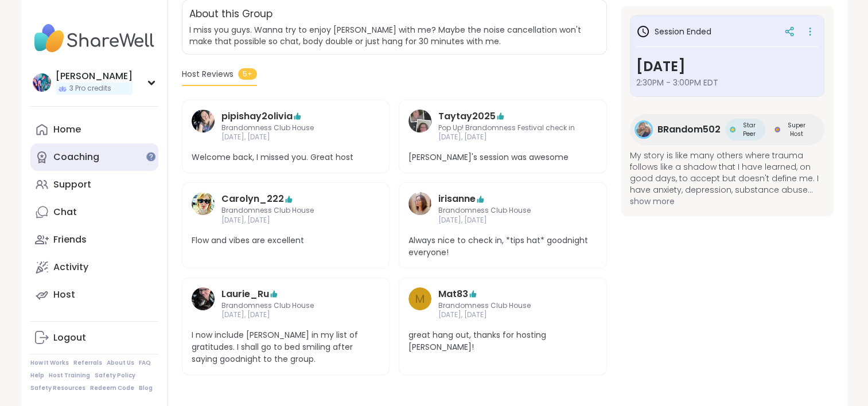  I want to click on span: My story is like many others where trauma follows like a shadow that I have learned, on good days..., so click(727, 173).